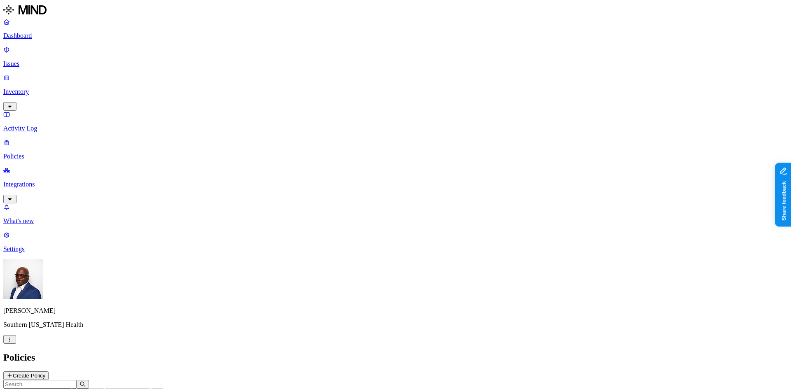 The height and width of the screenshot is (389, 791). I want to click on input: Search, so click(40, 384).